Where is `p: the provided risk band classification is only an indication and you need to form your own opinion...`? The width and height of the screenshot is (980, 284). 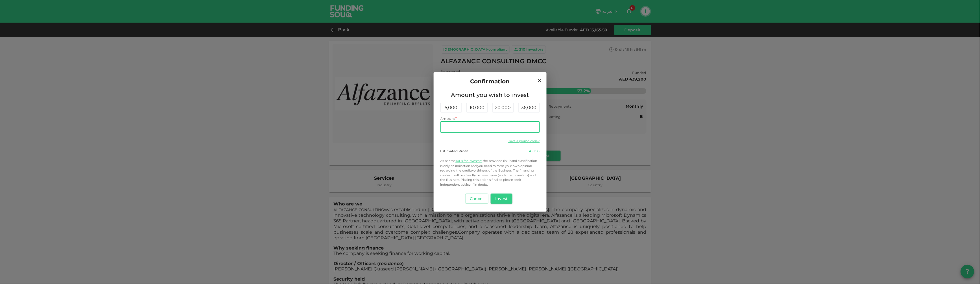
p: the provided risk band classification is only an indication and you need to form your own opinion... is located at coordinates (490, 173).